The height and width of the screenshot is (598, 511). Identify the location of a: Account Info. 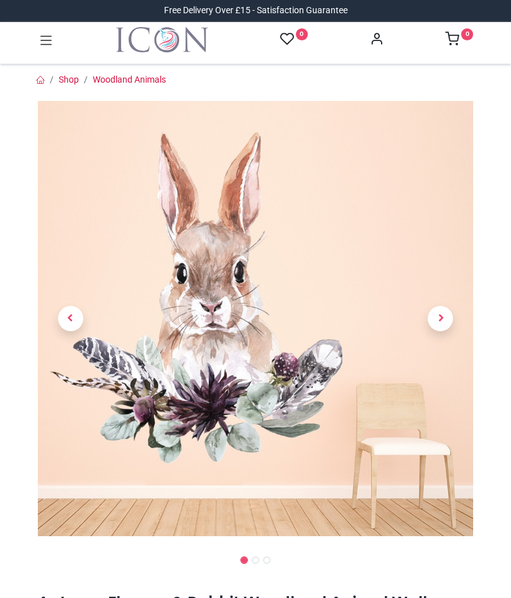
(376, 40).